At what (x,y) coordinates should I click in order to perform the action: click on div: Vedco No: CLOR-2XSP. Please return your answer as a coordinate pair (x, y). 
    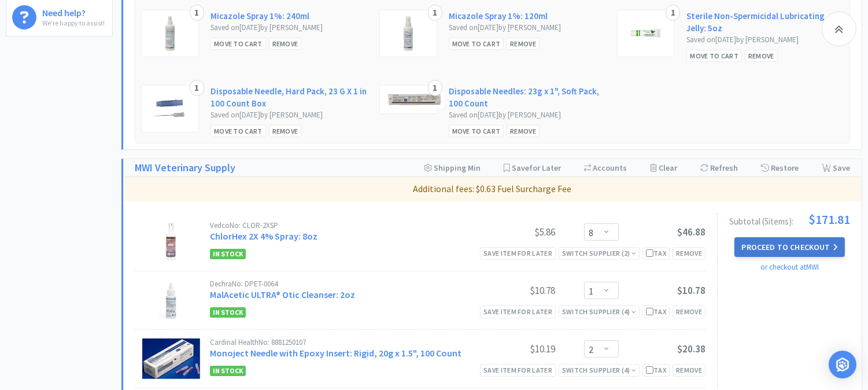
    Looking at the image, I should click on (339, 226).